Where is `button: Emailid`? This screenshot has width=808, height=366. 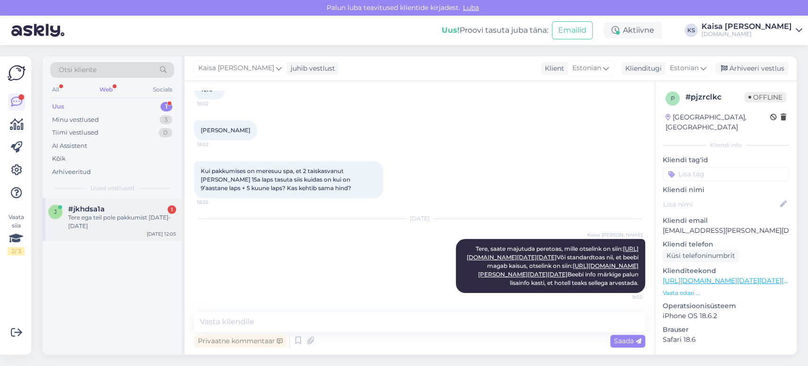 button: Emailid is located at coordinates (573, 30).